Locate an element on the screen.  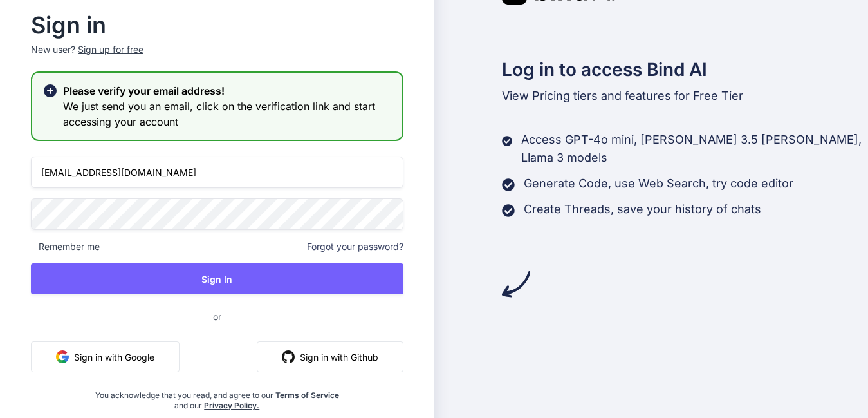
img: github is located at coordinates (288, 357).